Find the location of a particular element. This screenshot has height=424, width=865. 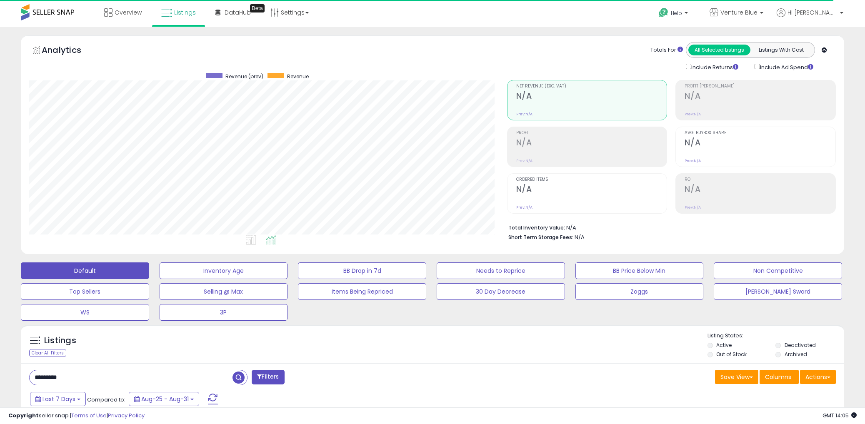

b: Short Term Storage Fees: is located at coordinates (541, 237).